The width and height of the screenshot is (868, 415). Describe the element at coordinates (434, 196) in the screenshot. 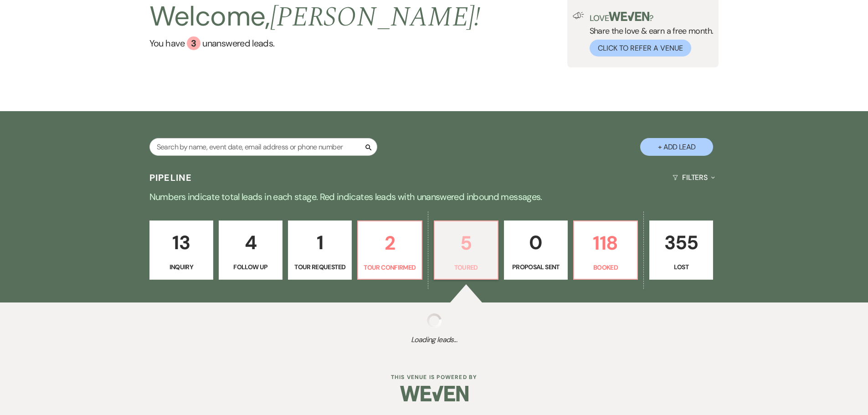

I see `p: Numbers indicate total leads in each stage. Red indicates leads with unanswered inbound messages.` at that location.